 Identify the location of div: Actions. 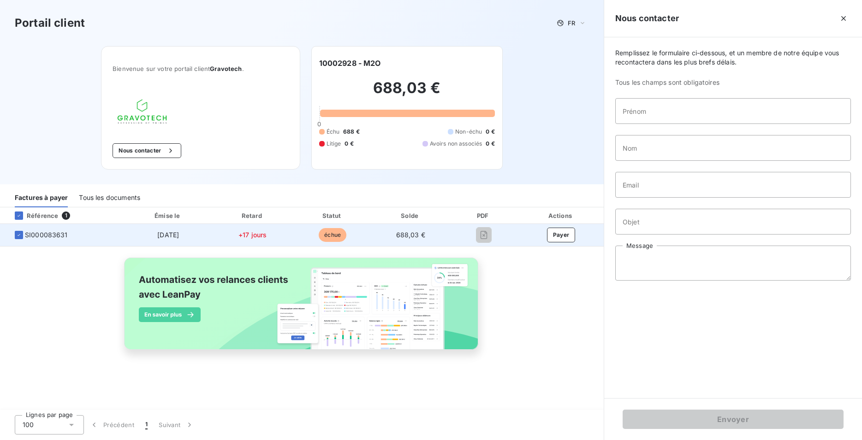
(561, 216).